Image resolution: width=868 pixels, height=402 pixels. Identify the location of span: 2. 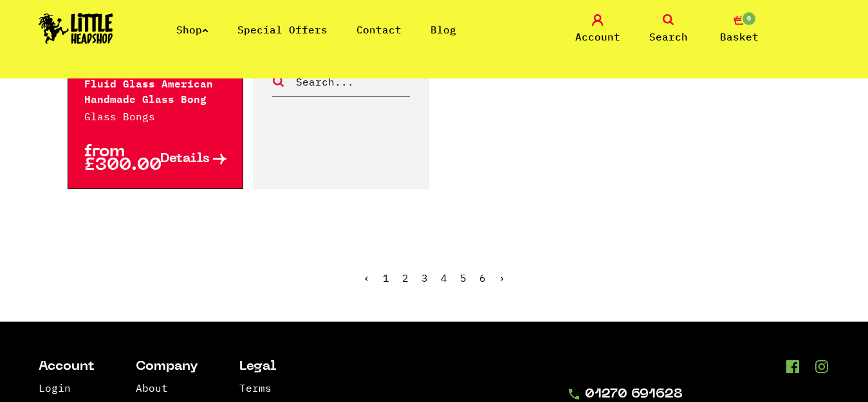
(405, 278).